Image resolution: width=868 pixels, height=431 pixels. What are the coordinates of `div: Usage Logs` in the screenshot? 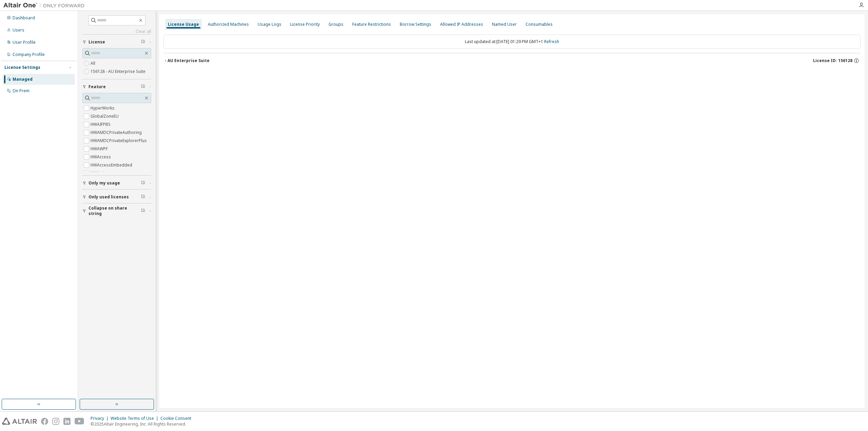 It's located at (269, 25).